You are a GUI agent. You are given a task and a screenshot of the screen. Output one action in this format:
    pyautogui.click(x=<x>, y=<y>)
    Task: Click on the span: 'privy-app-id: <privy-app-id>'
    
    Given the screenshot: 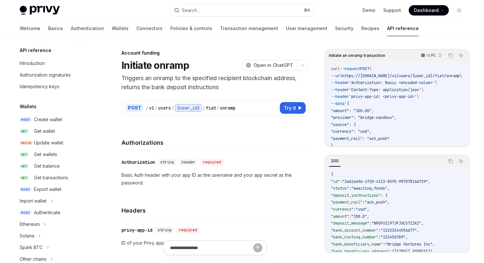 What is the action you would take?
    pyautogui.click(x=383, y=97)
    